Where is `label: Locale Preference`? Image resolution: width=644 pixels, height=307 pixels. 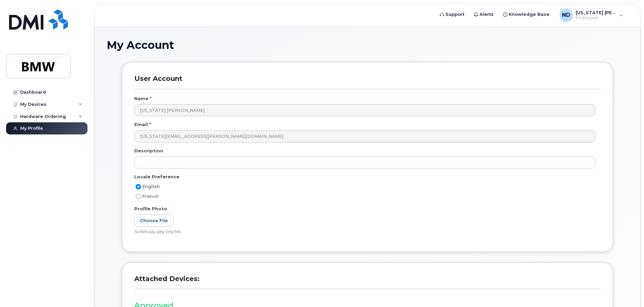 label: Locale Preference is located at coordinates (157, 176).